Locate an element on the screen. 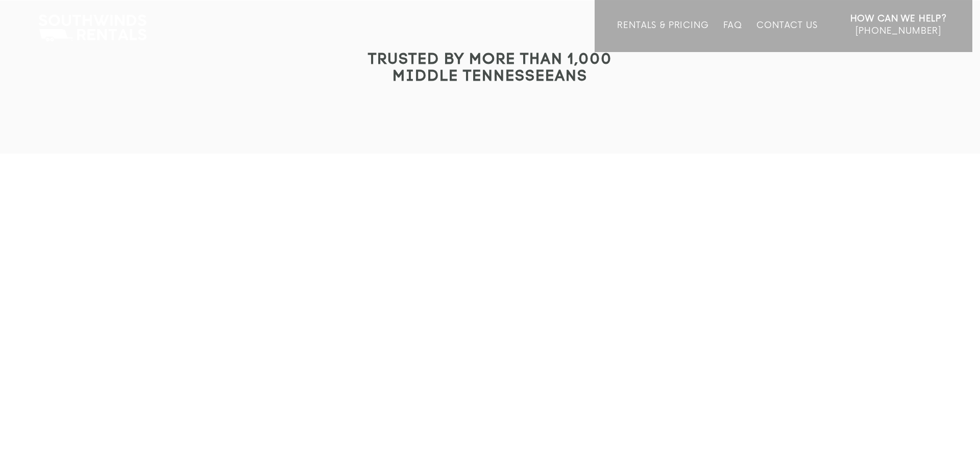 Image resolution: width=980 pixels, height=469 pixels. a: Rentals & Pricing is located at coordinates (663, 36).